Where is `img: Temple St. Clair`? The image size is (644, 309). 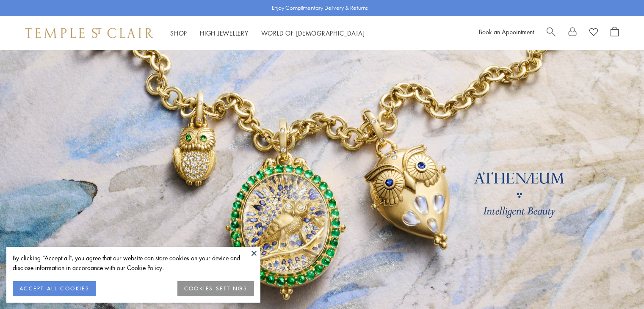 img: Temple St. Clair is located at coordinates (90, 33).